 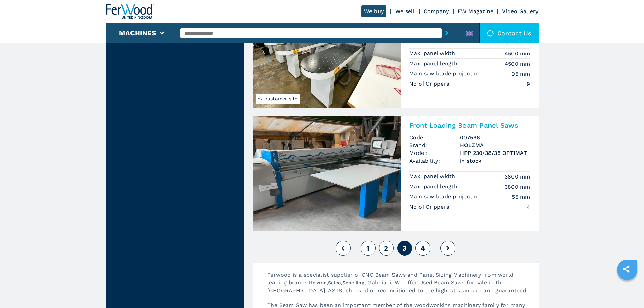 What do you see at coordinates (495, 145) in the screenshot?
I see `h3: HOLZMA` at bounding box center [495, 145].